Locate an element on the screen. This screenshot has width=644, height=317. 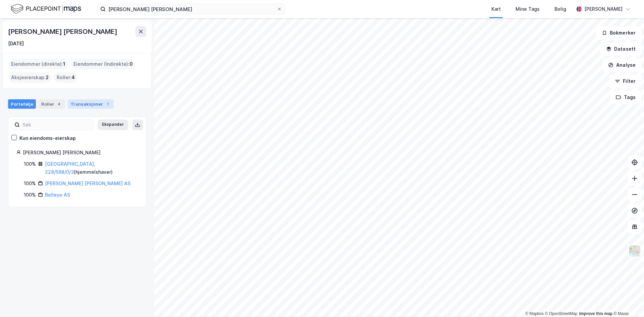
button: Bokmerker is located at coordinates (618, 33).